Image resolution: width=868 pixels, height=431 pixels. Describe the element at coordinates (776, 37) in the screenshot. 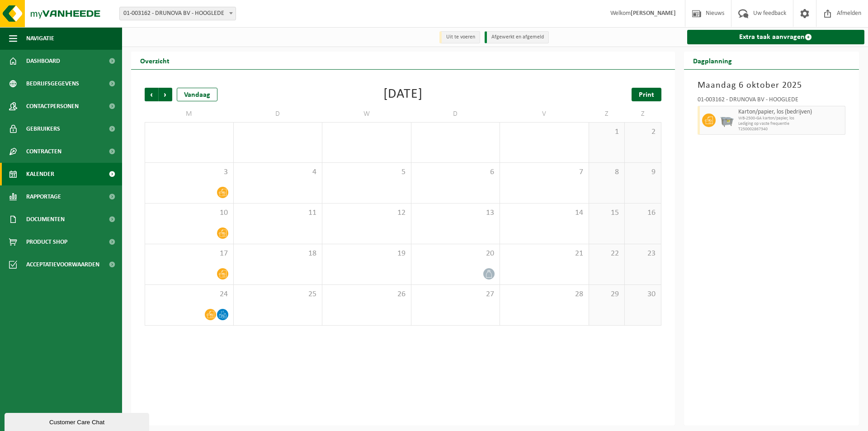

I see `a: Extra taak aanvragen` at that location.